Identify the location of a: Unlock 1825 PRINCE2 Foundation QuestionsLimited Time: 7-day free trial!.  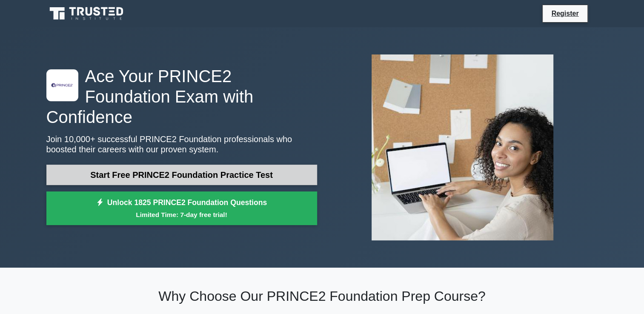
(182, 209).